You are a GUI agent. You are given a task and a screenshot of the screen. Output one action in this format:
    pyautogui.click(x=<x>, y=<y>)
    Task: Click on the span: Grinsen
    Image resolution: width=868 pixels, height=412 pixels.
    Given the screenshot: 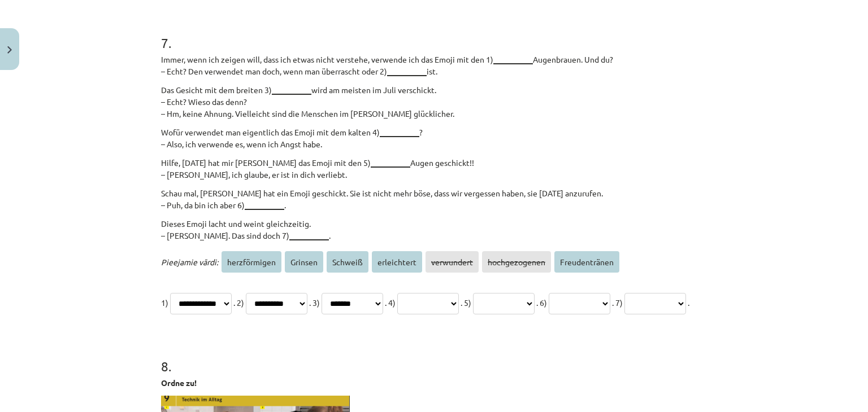 What is the action you would take?
    pyautogui.click(x=304, y=262)
    